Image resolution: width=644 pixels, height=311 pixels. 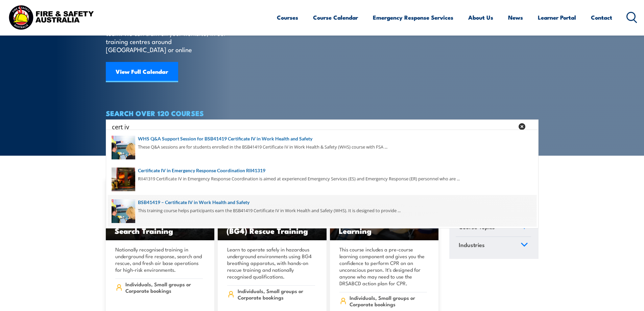 I want to click on h4: SEARCH OVER 120 COURSES, so click(x=322, y=113).